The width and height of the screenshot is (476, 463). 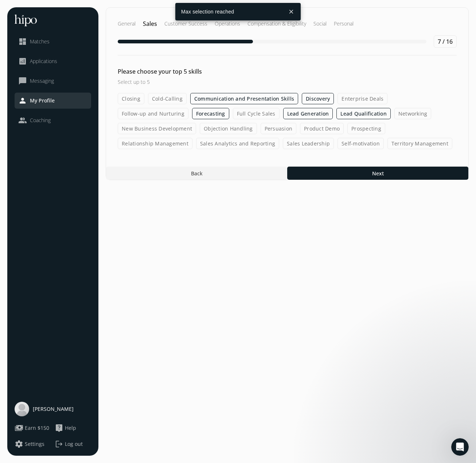 I want to click on label: Cold-Calling, so click(x=167, y=98).